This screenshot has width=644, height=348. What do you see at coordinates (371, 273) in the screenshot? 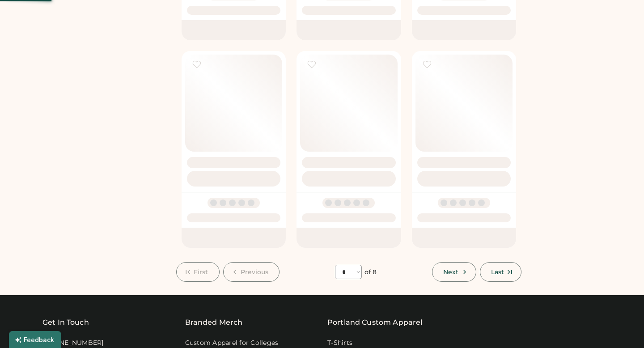
I see `div: of 8` at bounding box center [371, 273].